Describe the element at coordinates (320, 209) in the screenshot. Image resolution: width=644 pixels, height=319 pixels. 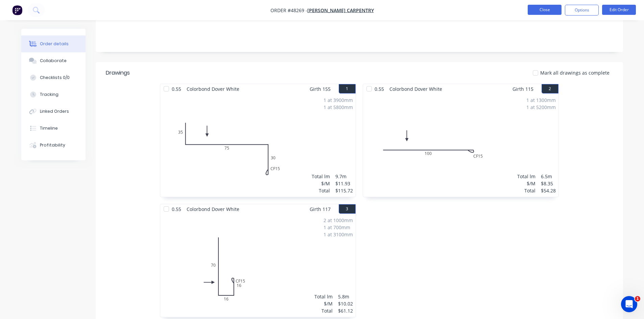
I see `span: Girth 117` at that location.